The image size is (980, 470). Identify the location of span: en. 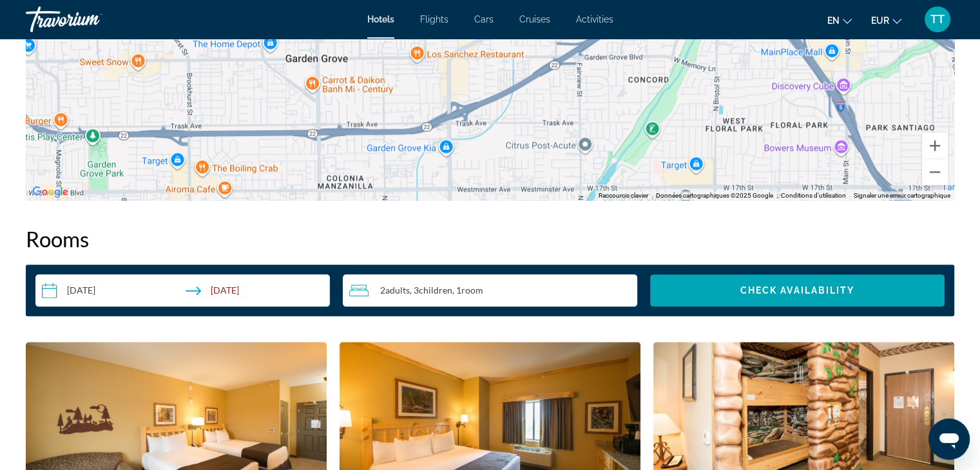
(833, 20).